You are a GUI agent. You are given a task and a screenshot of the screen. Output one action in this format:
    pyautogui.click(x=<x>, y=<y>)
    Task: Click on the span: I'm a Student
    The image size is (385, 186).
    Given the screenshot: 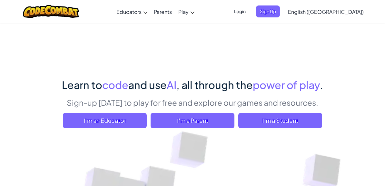 What is the action you would take?
    pyautogui.click(x=280, y=121)
    